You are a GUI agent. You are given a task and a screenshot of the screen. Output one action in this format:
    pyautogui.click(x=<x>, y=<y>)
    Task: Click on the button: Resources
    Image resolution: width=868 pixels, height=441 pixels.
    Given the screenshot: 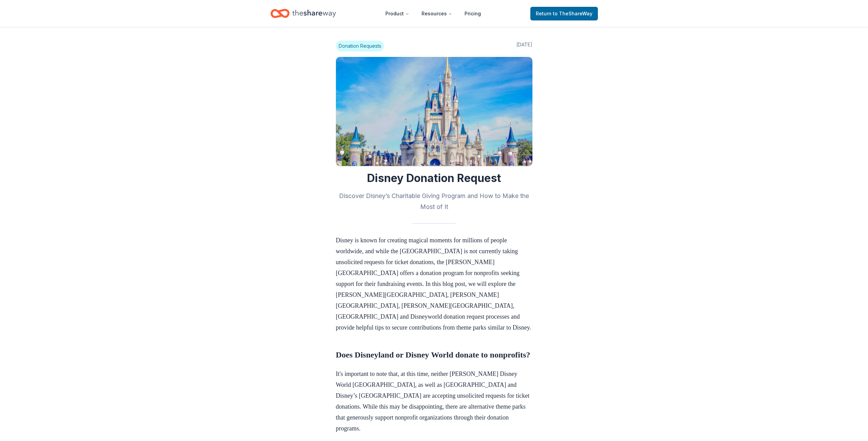 What is the action you would take?
    pyautogui.click(x=436, y=14)
    